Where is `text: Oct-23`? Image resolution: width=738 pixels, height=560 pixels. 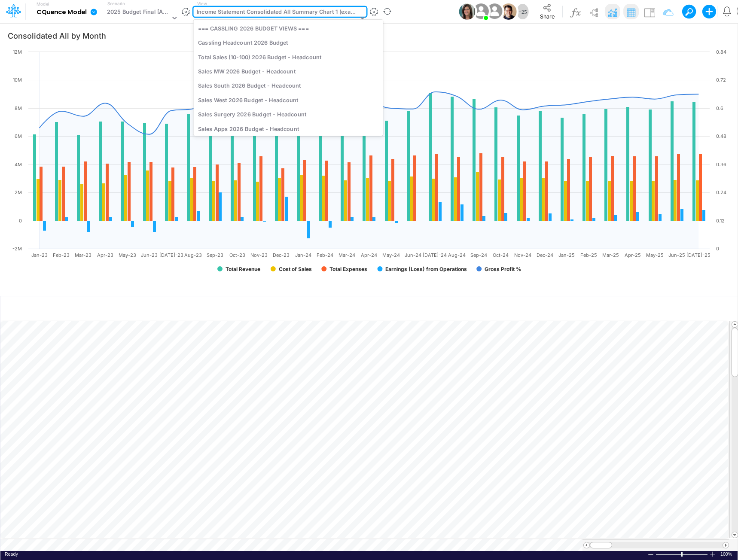 text: Oct-23 is located at coordinates (237, 255).